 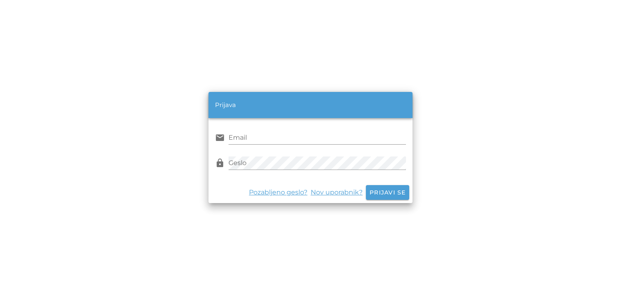 I want to click on i: email, so click(x=220, y=138).